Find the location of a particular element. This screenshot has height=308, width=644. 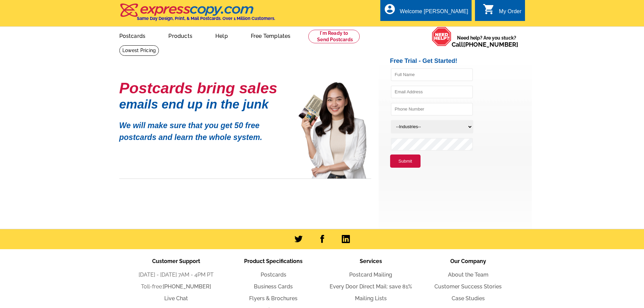

h1: emails end up in the junk is located at coordinates (204, 104).